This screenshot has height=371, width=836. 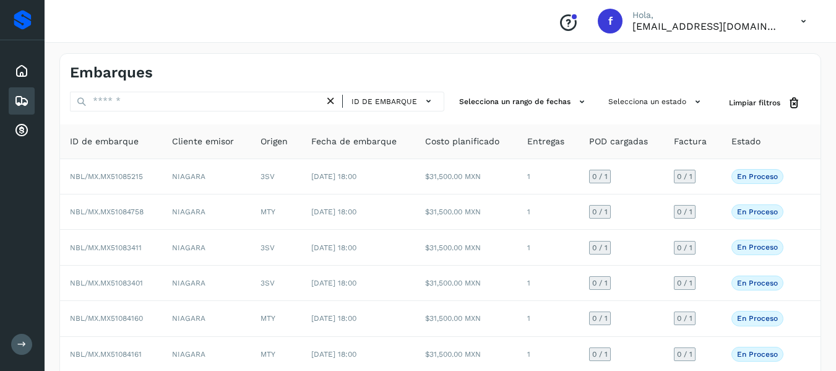 What do you see at coordinates (706, 26) in the screenshot?
I see `p: facturacion@hcarga.com` at bounding box center [706, 26].